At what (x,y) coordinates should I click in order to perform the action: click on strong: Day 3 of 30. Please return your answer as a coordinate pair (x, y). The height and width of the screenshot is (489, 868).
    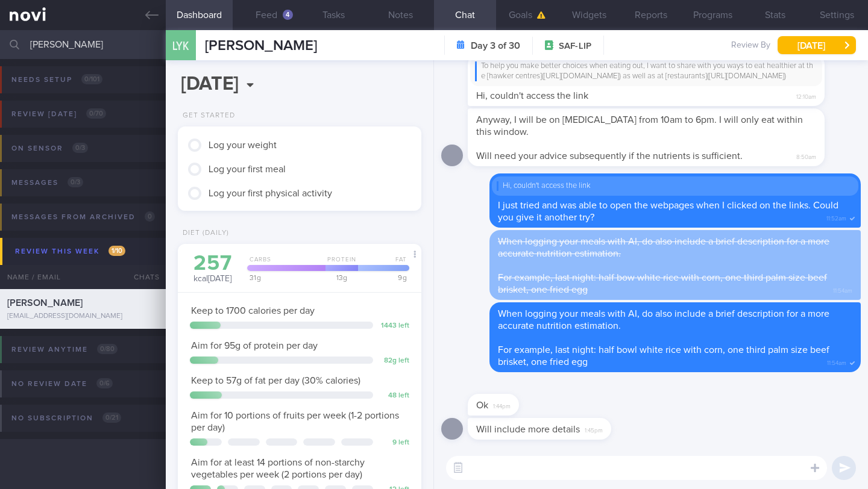
    Looking at the image, I should click on (496, 46).